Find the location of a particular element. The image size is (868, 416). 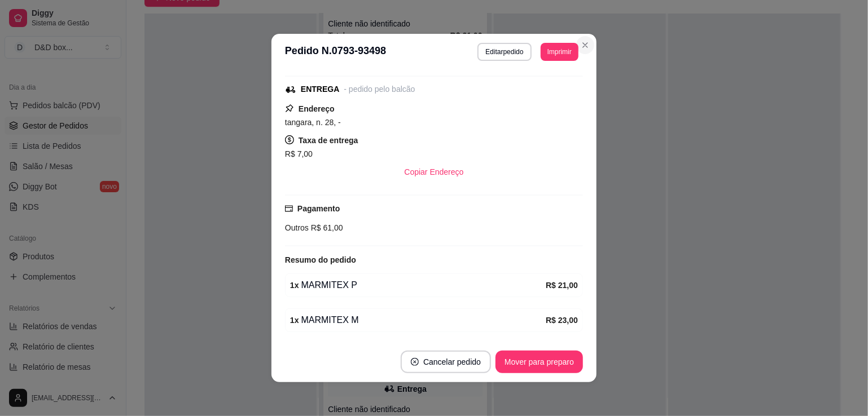

button: Close is located at coordinates (585, 45).